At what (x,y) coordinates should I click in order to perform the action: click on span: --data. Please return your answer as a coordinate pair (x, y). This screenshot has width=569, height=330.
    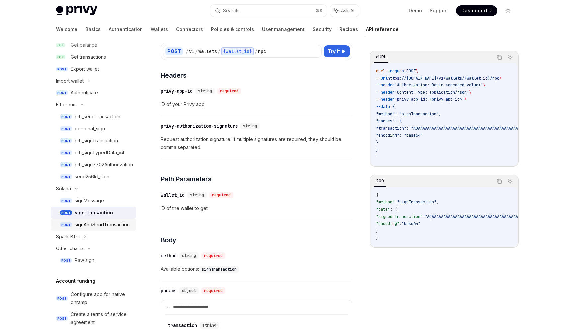
    Looking at the image, I should click on (383, 107).